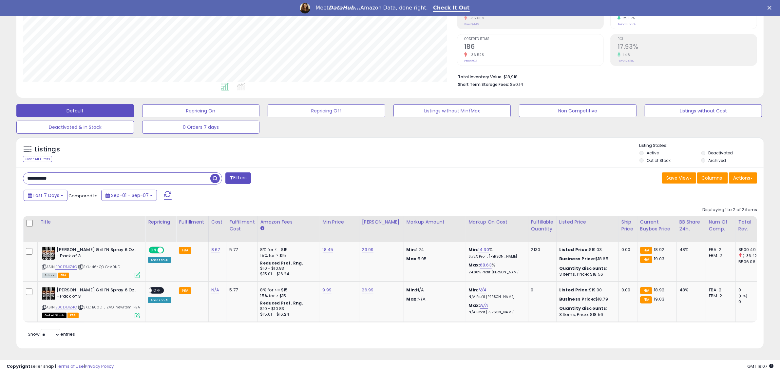 The image size is (780, 373). Describe the element at coordinates (760, 366) in the screenshot. I see `span: 2025-09-15 19:07 GMT` at that location.